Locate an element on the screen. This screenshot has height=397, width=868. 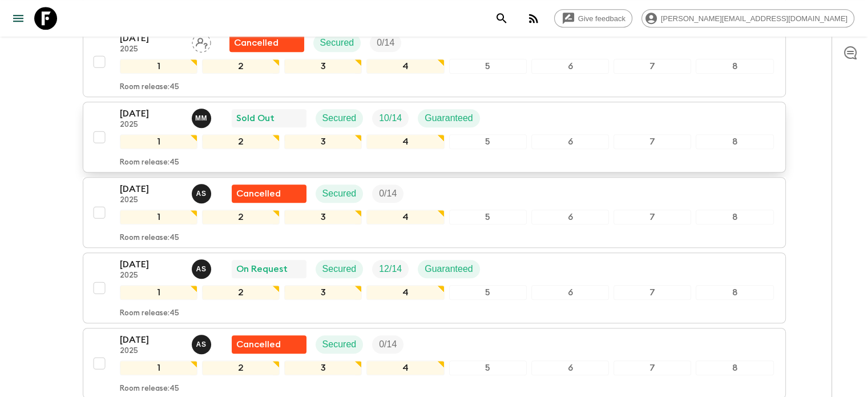
button: menu is located at coordinates (18, 18).